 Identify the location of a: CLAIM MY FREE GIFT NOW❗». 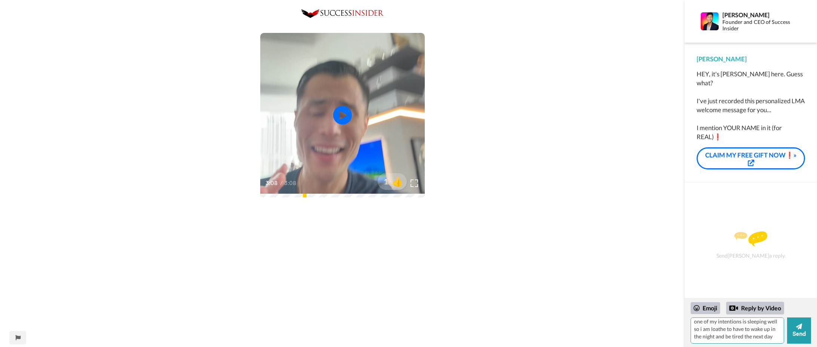
(751, 158).